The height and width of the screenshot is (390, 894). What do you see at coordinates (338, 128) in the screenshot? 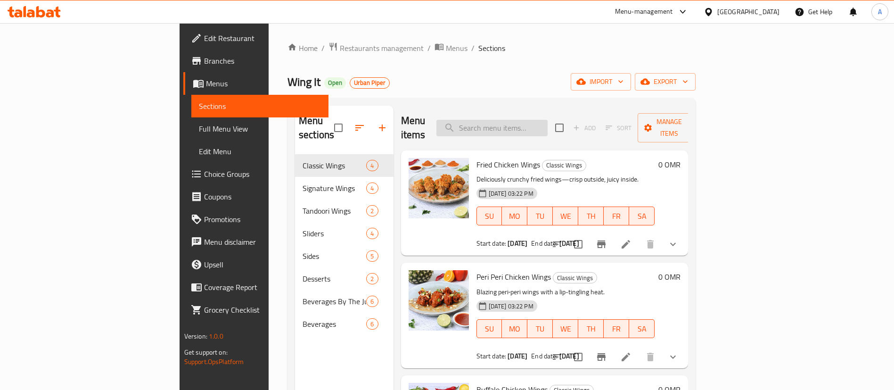
I see `span: Select all sections` at bounding box center [338, 128].